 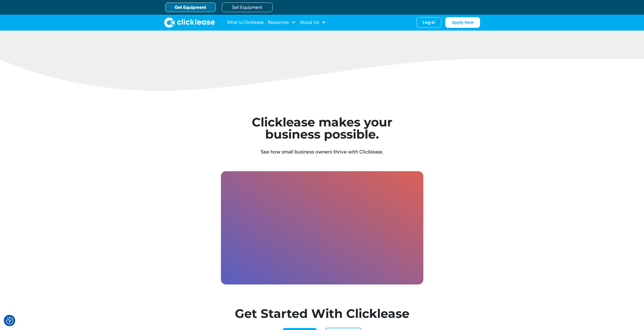 What do you see at coordinates (322, 129) in the screenshot?
I see `h1: Clicklease makes your business possible.` at bounding box center [322, 129].